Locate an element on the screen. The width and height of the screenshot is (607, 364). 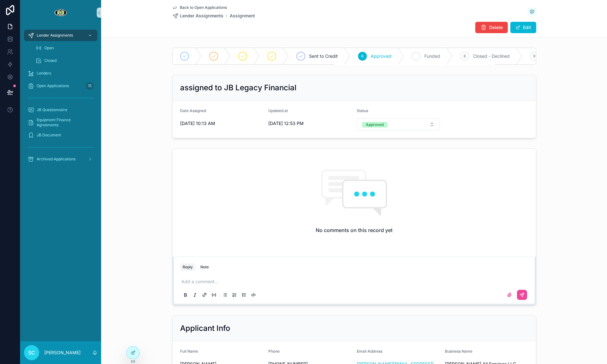
span: Closed is located at coordinates (50, 61).